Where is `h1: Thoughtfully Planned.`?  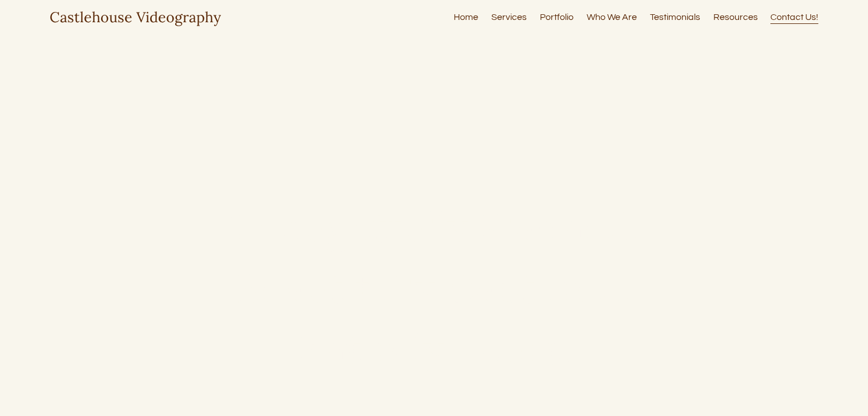
h1: Thoughtfully Planned. is located at coordinates (434, 227).